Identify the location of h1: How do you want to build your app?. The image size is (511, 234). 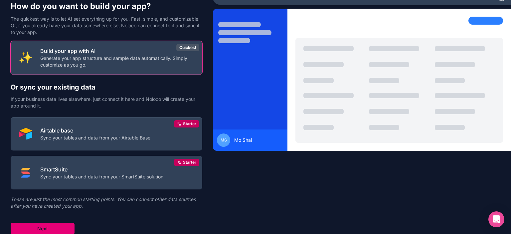
(106, 6).